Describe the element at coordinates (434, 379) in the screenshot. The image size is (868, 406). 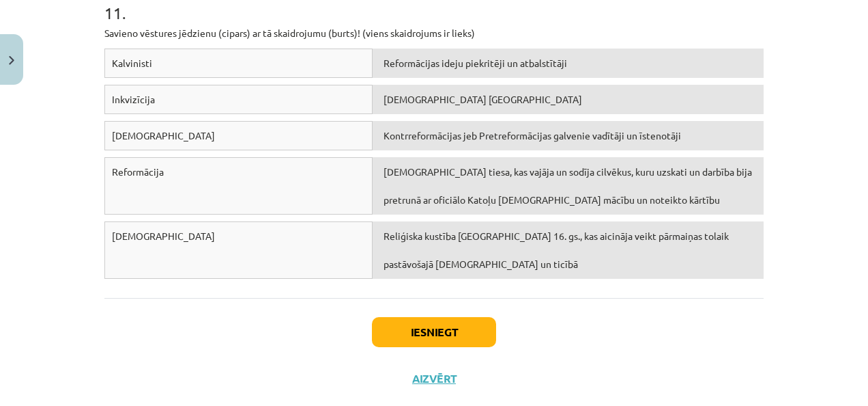
I see `button: Aizvērt` at that location.